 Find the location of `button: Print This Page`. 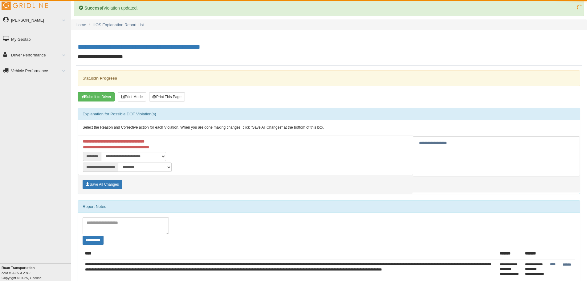

button: Print This Page is located at coordinates (167, 97).